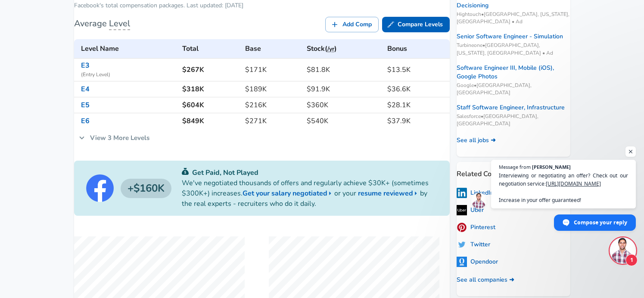 Image resolution: width=644 pixels, height=298 pixels. What do you see at coordinates (514, 72) in the screenshot?
I see `a: Software Engineer III, Mobile (iOS), Google Photos` at bounding box center [514, 72].